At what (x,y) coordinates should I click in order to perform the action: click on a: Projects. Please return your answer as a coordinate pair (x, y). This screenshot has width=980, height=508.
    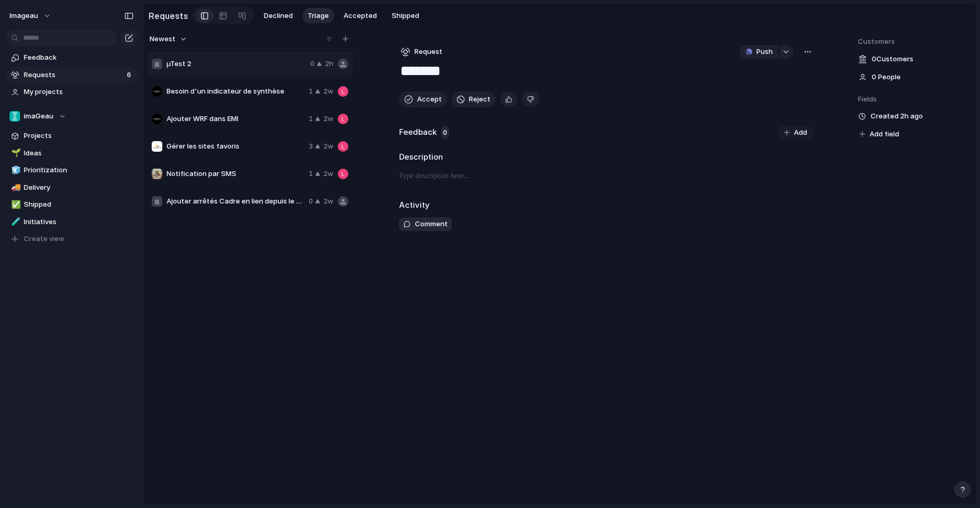
    Looking at the image, I should click on (71, 136).